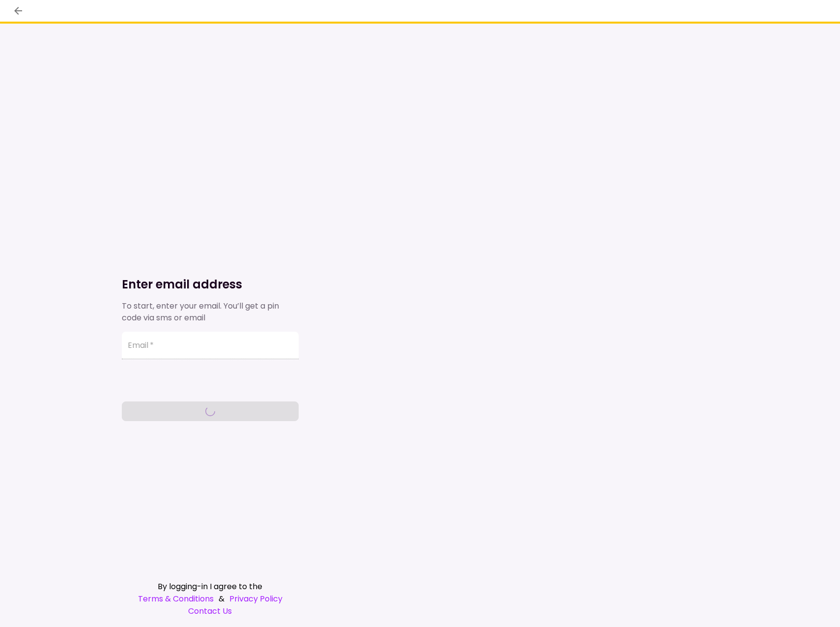 This screenshot has height=627, width=840. What do you see at coordinates (176, 599) in the screenshot?
I see `a: Terms & Conditions` at bounding box center [176, 599].